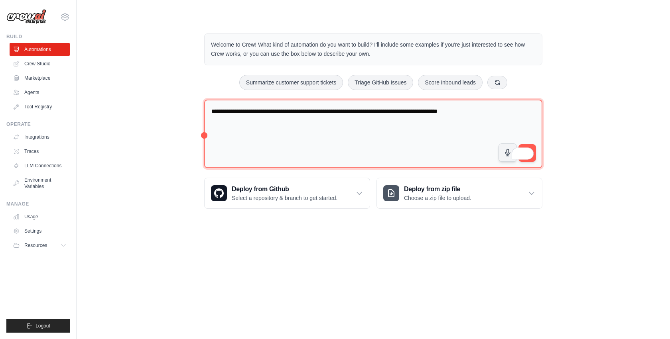 The width and height of the screenshot is (670, 339). Describe the element at coordinates (39, 231) in the screenshot. I see `a: Settings` at that location.